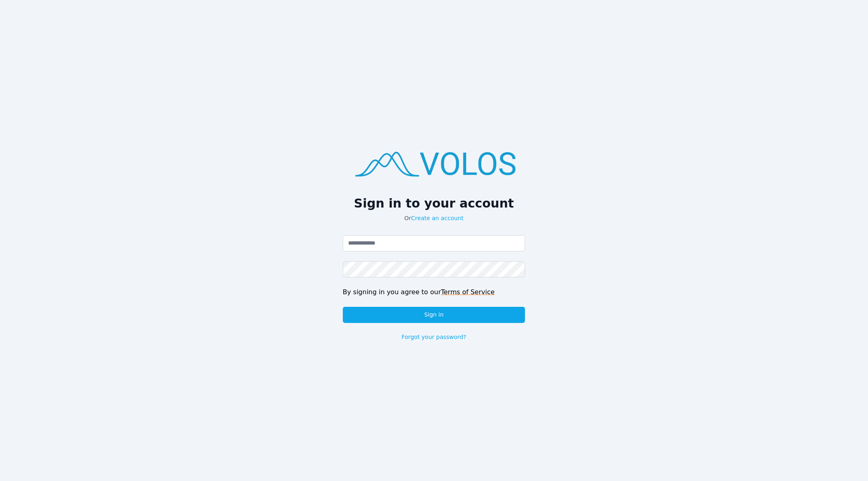 Image resolution: width=868 pixels, height=481 pixels. I want to click on img: logo.png, so click(434, 163).